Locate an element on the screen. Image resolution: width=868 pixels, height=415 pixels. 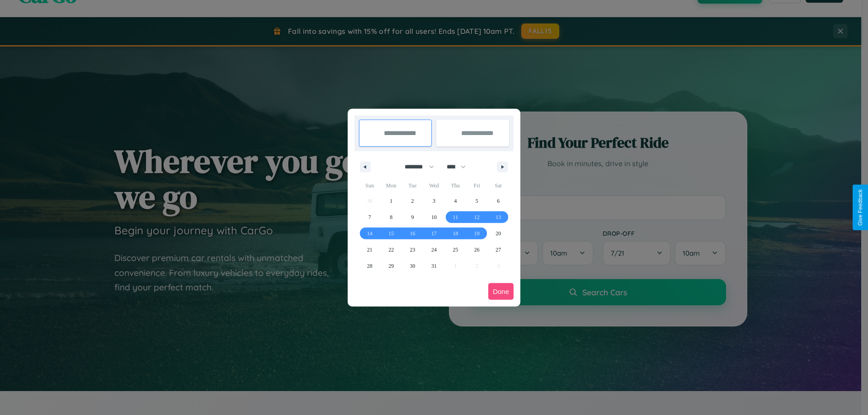
span: 25 is located at coordinates (455, 250).